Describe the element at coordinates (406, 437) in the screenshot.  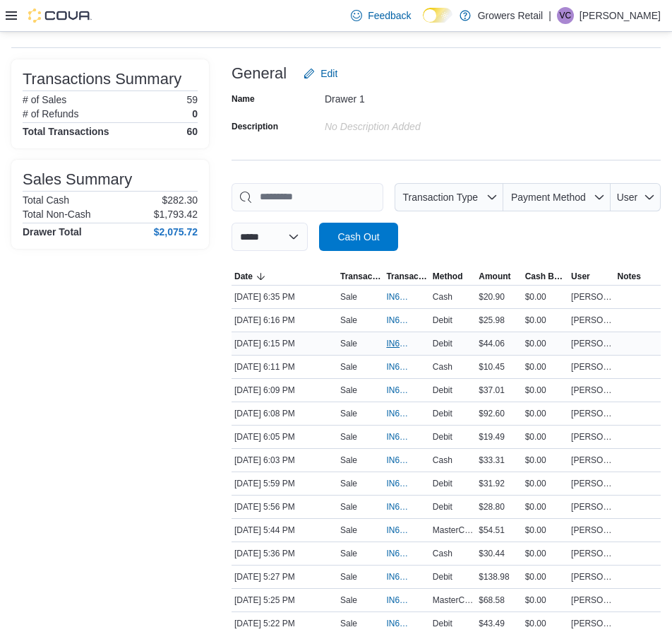
I see `button: IN6FPW-2064077` at that location.